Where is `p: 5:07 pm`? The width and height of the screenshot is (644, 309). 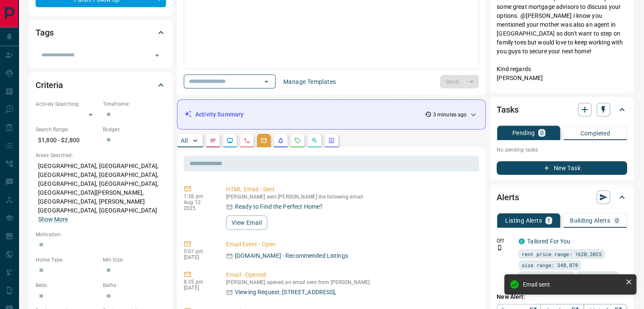 p: 5:07 pm is located at coordinates (199, 252).